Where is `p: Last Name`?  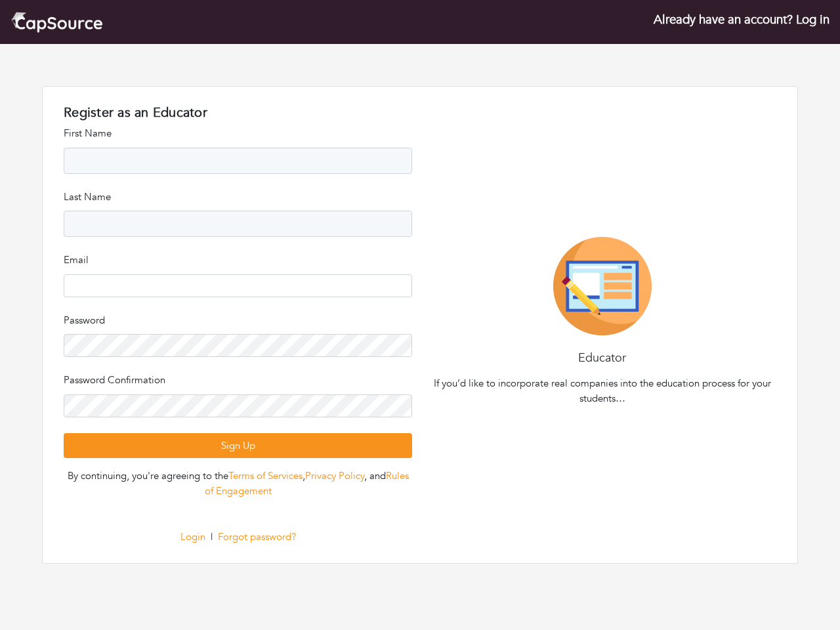
p: Last Name is located at coordinates (237, 197).